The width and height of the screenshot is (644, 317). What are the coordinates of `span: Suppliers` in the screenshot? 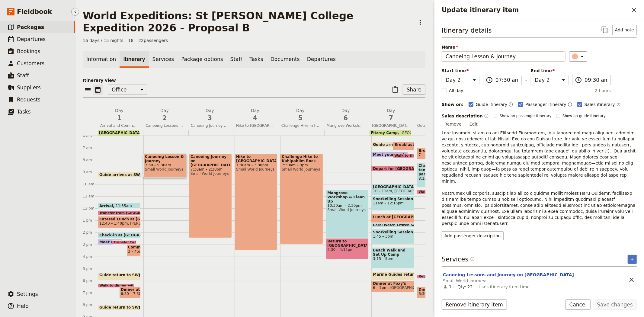 It's located at (29, 88).